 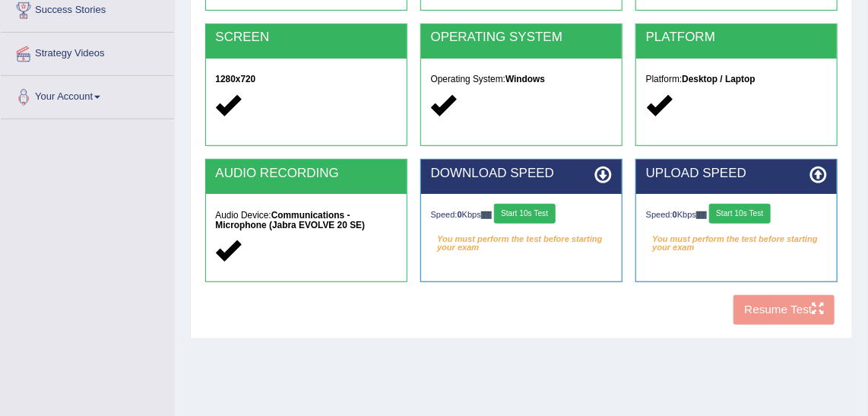 I want to click on strong: Desktop / Laptop, so click(x=719, y=79).